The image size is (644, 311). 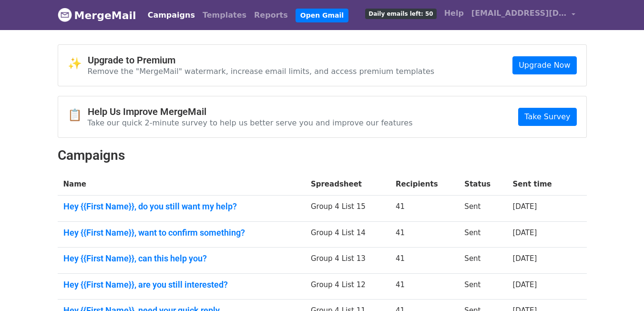 What do you see at coordinates (224, 15) in the screenshot?
I see `a: Templates` at bounding box center [224, 15].